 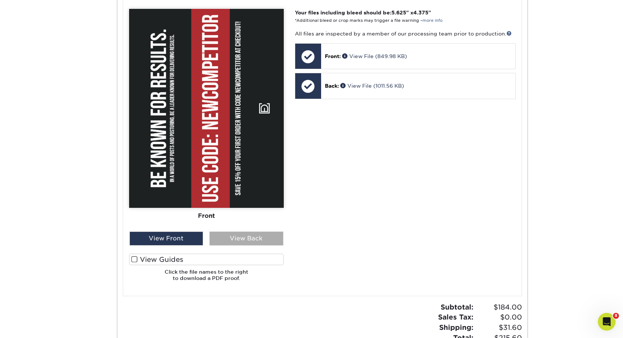 What do you see at coordinates (166, 238) in the screenshot?
I see `div: View Front` at bounding box center [166, 238].